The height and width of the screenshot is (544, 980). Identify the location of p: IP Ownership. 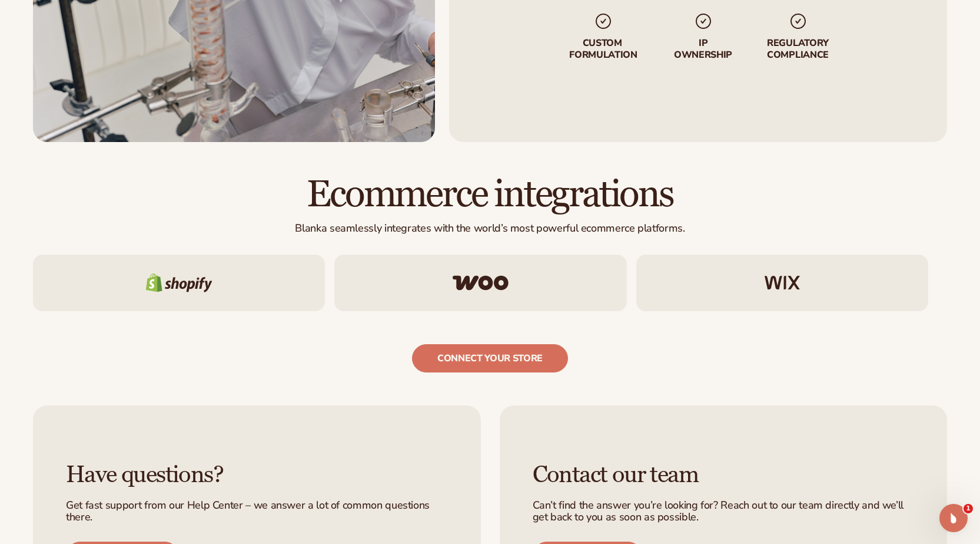
(703, 50).